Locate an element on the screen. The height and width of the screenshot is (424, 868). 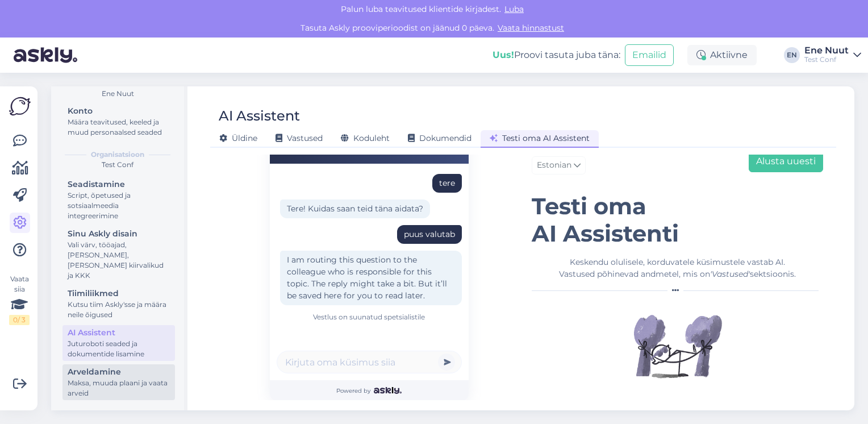
span: Testi oma AI Assistent is located at coordinates (540, 138).